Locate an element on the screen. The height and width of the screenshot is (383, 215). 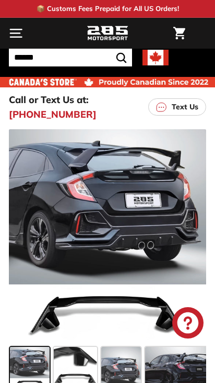
a: Cart is located at coordinates (179, 33).